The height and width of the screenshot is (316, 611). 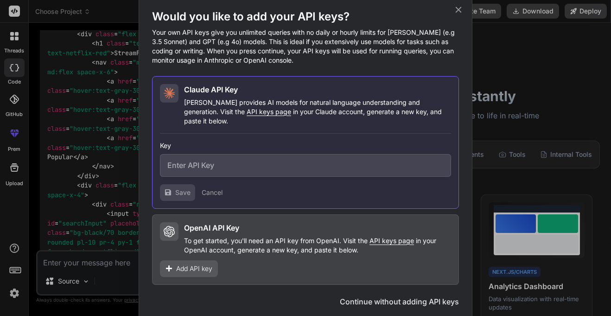 I want to click on p: To get started, you'll need an API key from OpenAI. Visit the in your OpenAI account, generate a ..., so click(x=318, y=245).